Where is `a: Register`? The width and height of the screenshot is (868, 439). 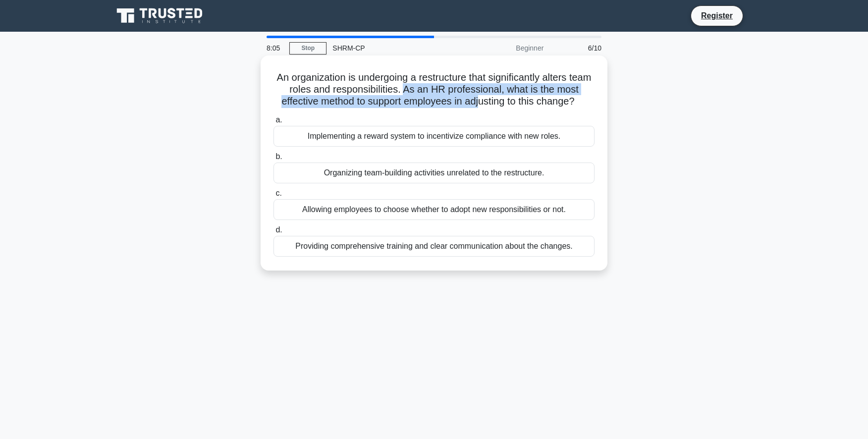 a: Register is located at coordinates (717, 15).